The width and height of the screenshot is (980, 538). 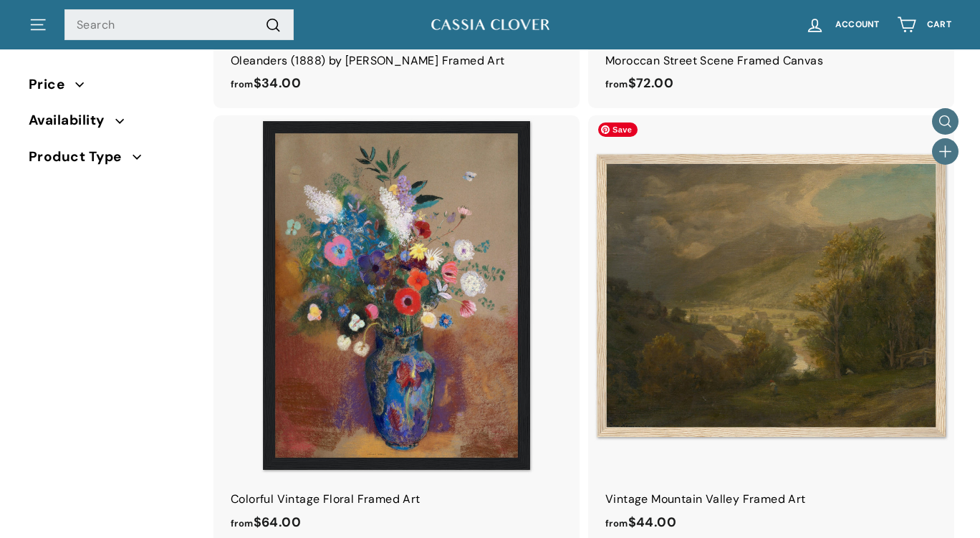 I want to click on input: Search, so click(x=179, y=25).